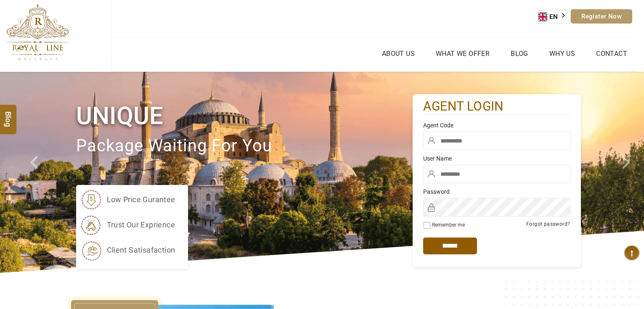  What do you see at coordinates (398, 54) in the screenshot?
I see `a: About Us` at bounding box center [398, 54].